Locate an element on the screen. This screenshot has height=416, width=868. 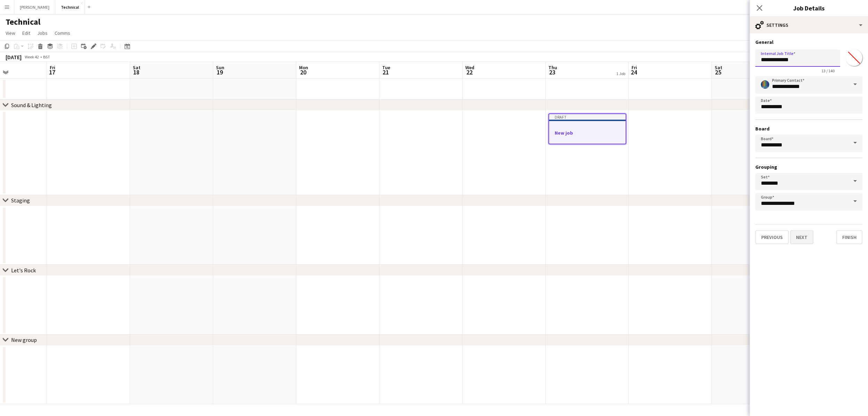
div: BST is located at coordinates (47, 57).